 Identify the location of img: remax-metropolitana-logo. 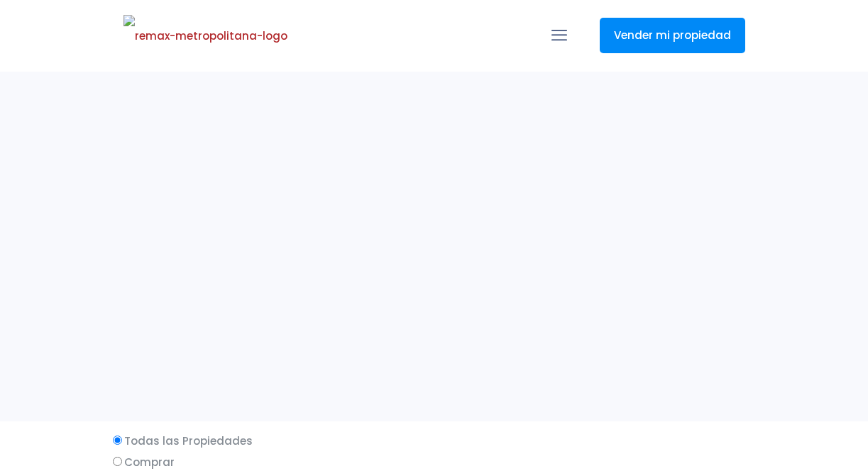
(205, 36).